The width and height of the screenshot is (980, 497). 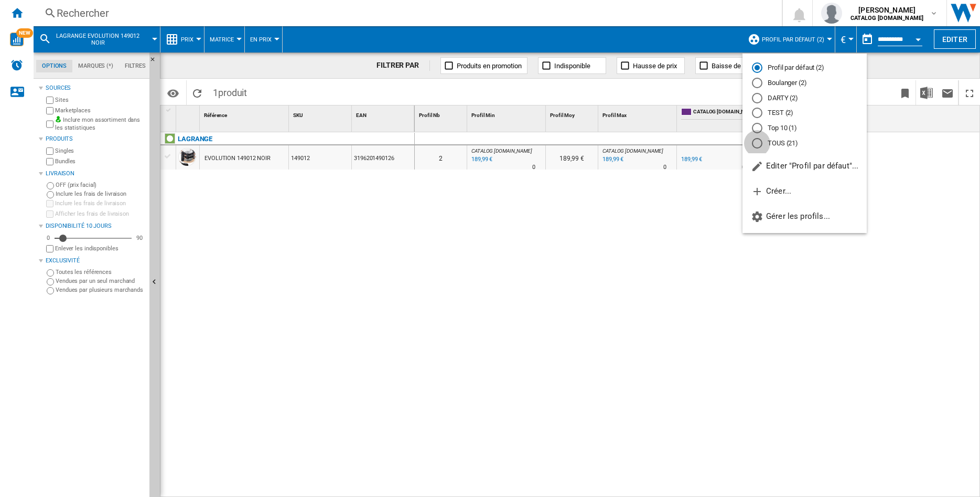 What do you see at coordinates (771, 191) in the screenshot?
I see `span: Créer...` at bounding box center [771, 191].